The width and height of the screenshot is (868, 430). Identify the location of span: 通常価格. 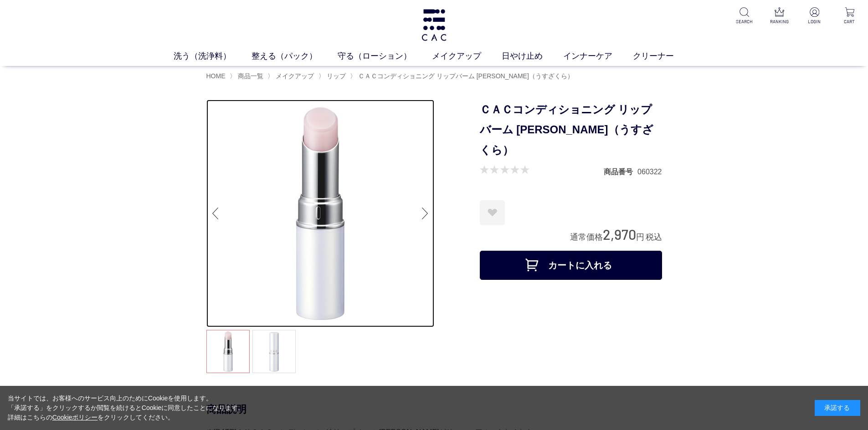
(586, 237).